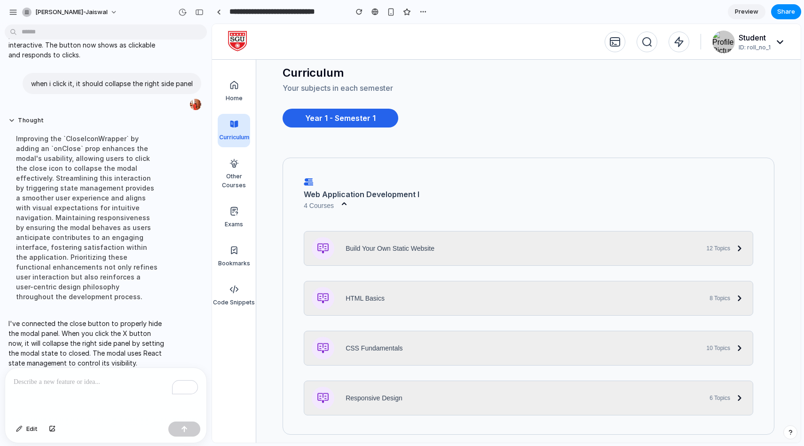 This screenshot has height=446, width=804. What do you see at coordinates (87, 40) in the screenshot?
I see `p: I fixed the close button by adding proper cursor pointer styling and click handler to make it int...` at bounding box center [87, 40].